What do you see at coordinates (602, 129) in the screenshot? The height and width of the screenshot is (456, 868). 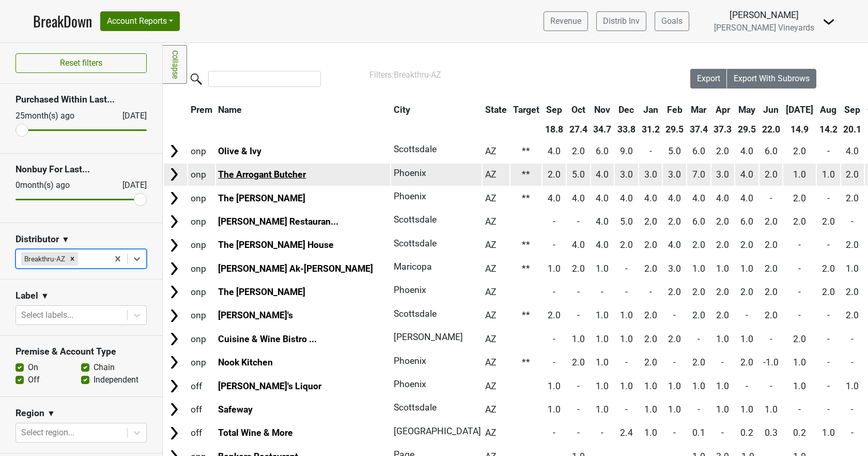 I see `th: 34.7` at bounding box center [602, 129].